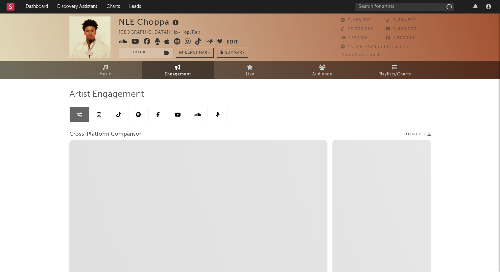  I want to click on span: 1,152,052, so click(355, 38).